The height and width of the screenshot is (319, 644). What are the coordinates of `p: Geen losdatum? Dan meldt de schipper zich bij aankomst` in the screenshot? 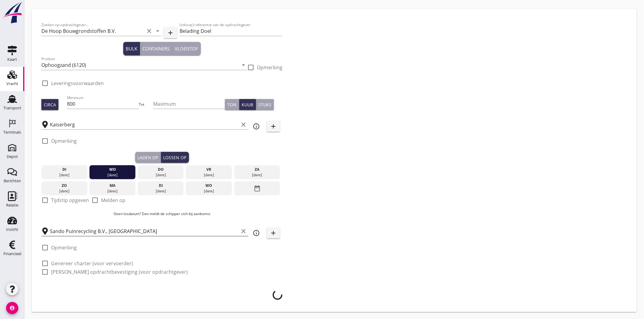 It's located at (162, 214).